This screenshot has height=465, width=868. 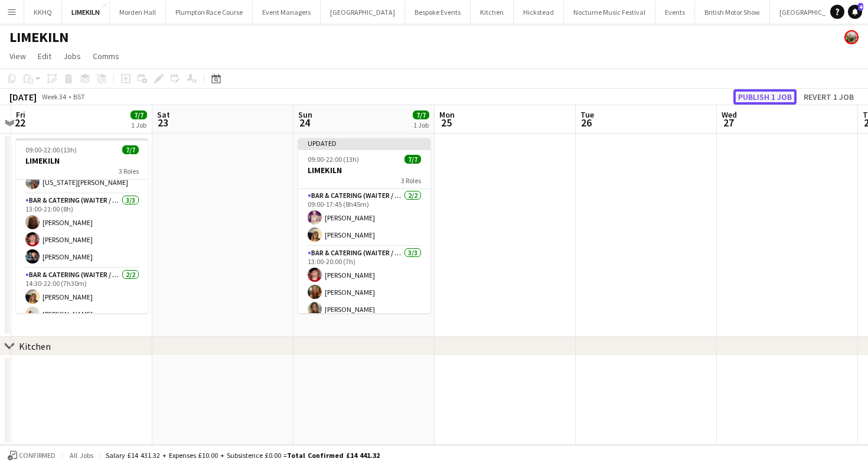 What do you see at coordinates (587, 122) in the screenshot?
I see `span: 26` at bounding box center [587, 122].